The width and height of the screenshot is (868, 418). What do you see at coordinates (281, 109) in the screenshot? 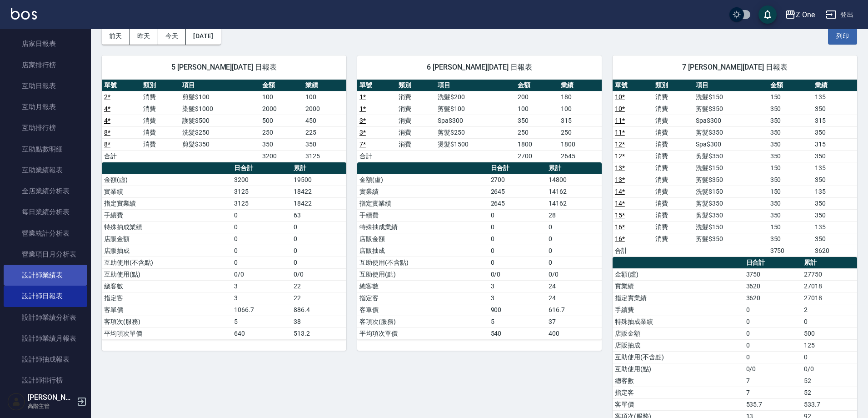
I see `td: 2000` at bounding box center [281, 109].